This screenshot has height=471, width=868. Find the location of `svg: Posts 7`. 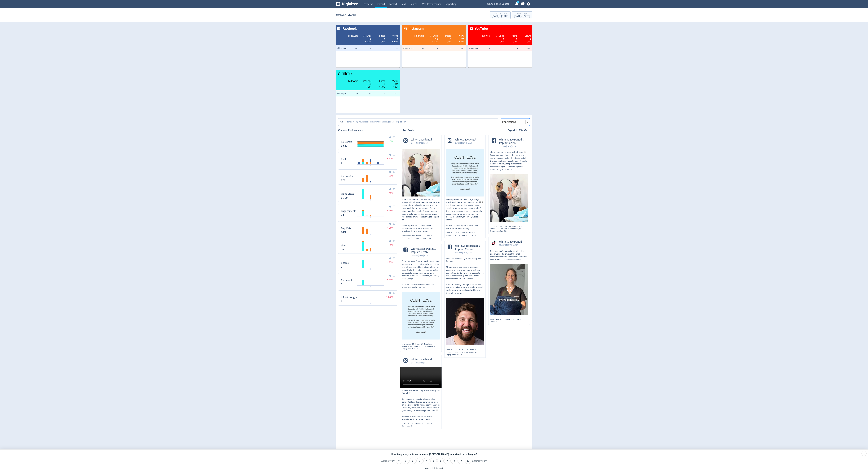

svg: Posts 7 is located at coordinates (367, 160).